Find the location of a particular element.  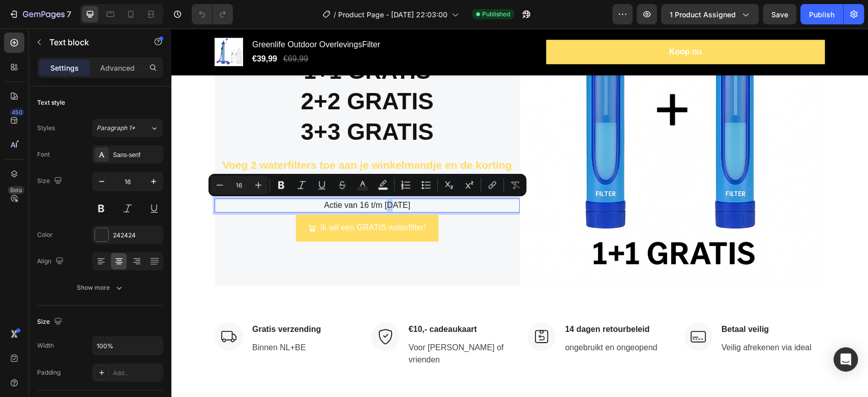

div: Add... is located at coordinates (137, 373).